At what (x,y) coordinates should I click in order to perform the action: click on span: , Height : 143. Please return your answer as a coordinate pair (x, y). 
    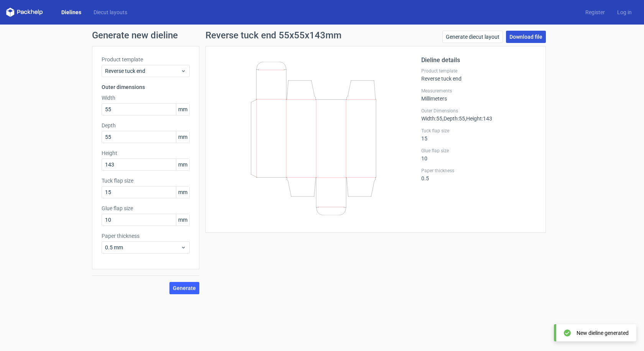
    Looking at the image, I should click on (479, 119).